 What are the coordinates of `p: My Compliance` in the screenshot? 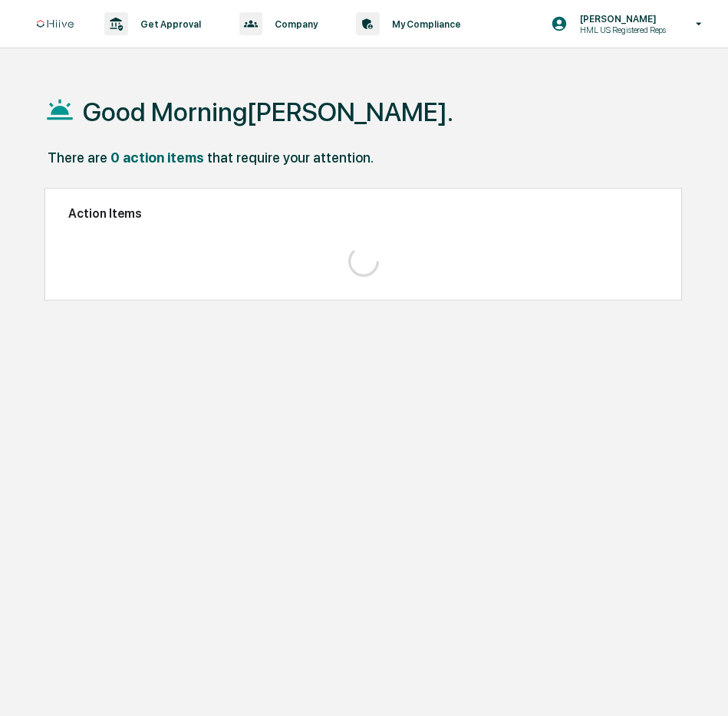 It's located at (424, 23).